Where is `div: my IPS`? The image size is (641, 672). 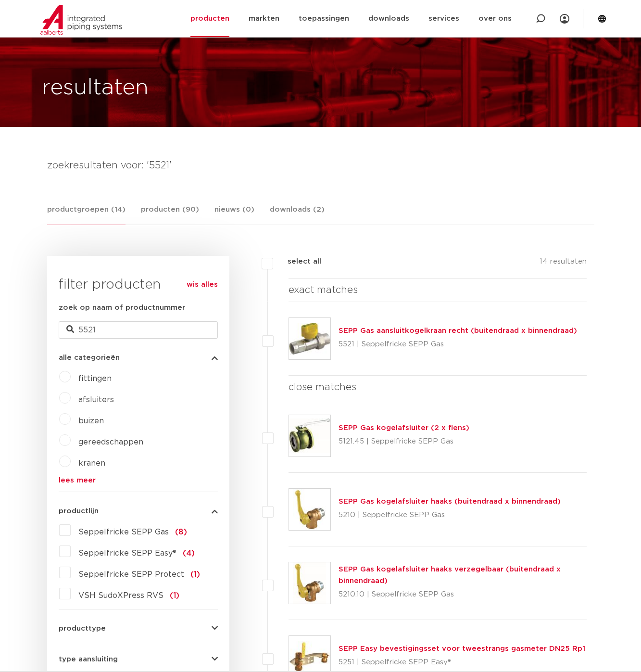
div: my IPS is located at coordinates (565, 19).